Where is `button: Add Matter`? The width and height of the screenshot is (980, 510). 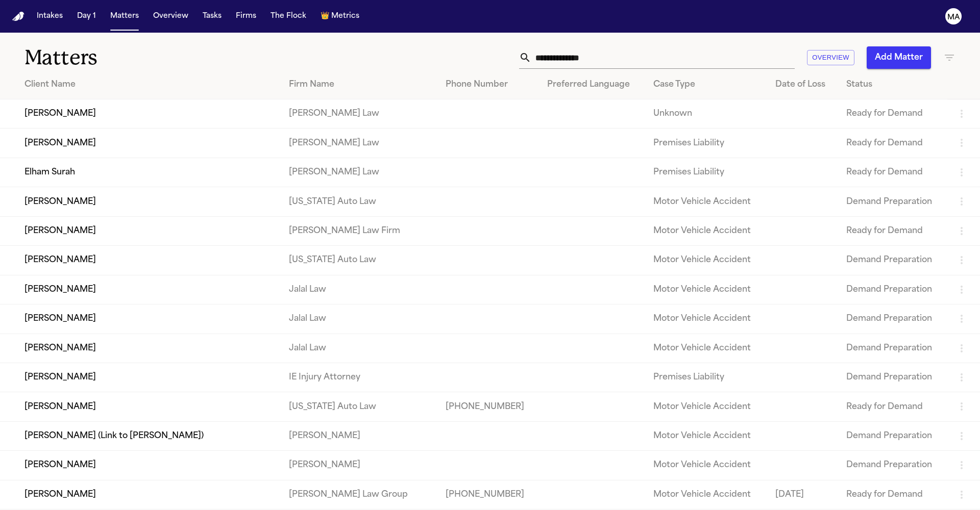
button: Add Matter is located at coordinates (899, 58).